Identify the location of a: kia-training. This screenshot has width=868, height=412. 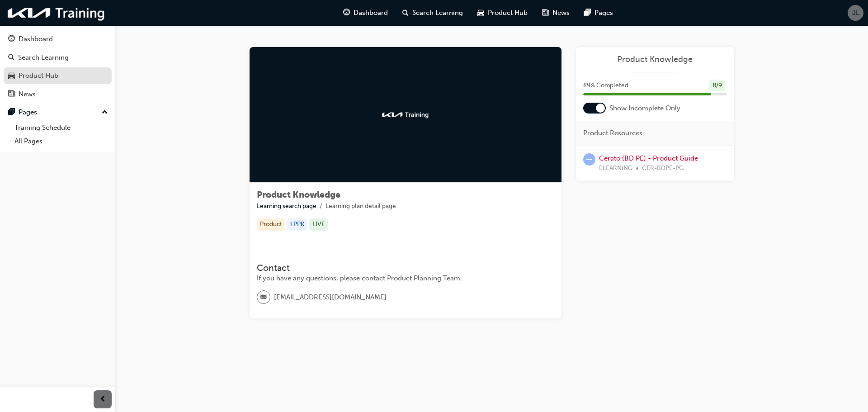
(57, 13).